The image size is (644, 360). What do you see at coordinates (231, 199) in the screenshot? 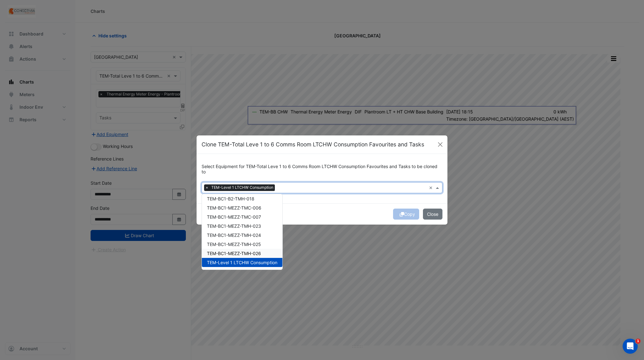
I see `span: TEM-BC1-B2-TMH-018` at bounding box center [231, 199].